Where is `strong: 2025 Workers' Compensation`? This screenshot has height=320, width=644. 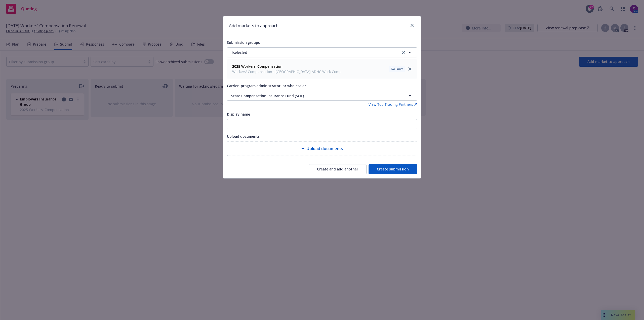
strong: 2025 Workers' Compensation is located at coordinates (258, 66).